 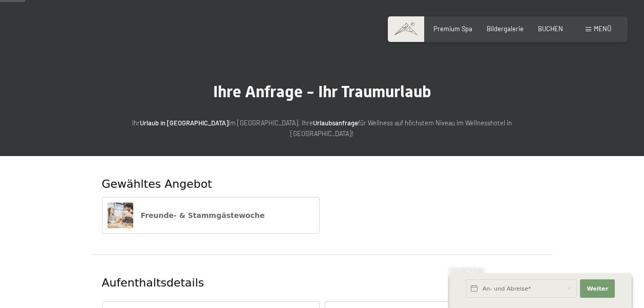 What do you see at coordinates (550, 28) in the screenshot?
I see `span: BUCHEN` at bounding box center [550, 28].